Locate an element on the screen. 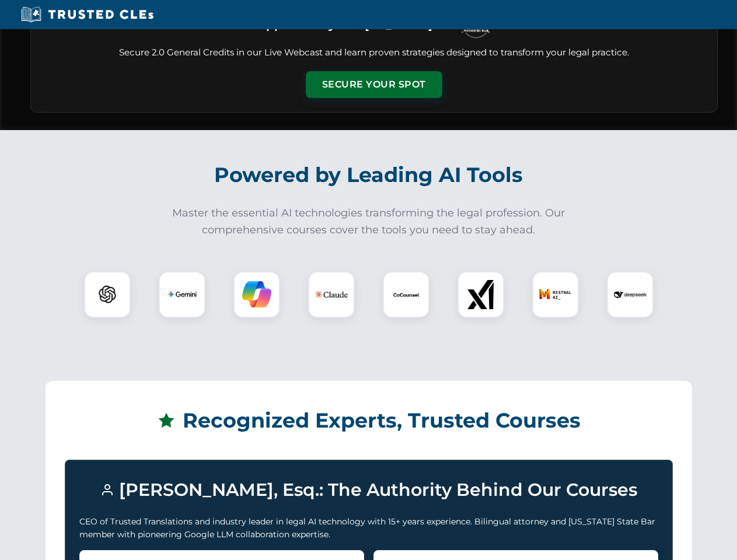 Image resolution: width=737 pixels, height=560 pixels. img: ChatGPT Logo is located at coordinates (108, 295).